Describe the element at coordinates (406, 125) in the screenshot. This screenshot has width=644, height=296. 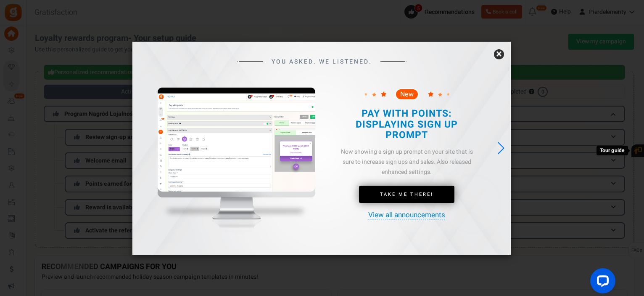
I see `h2: PAY WITH POINTS: DISPLAYING SIGN UP PROMPT` at that location.